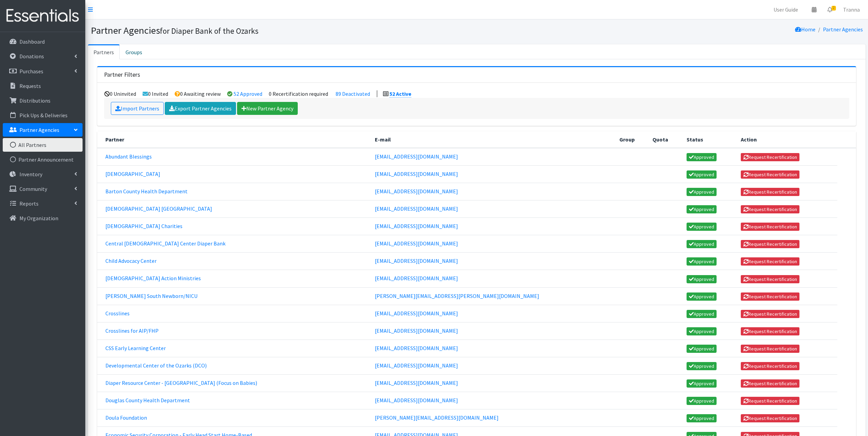 Image resolution: width=868 pixels, height=436 pixels. Describe the element at coordinates (400, 94) in the screenshot. I see `a: 52 Active` at that location.